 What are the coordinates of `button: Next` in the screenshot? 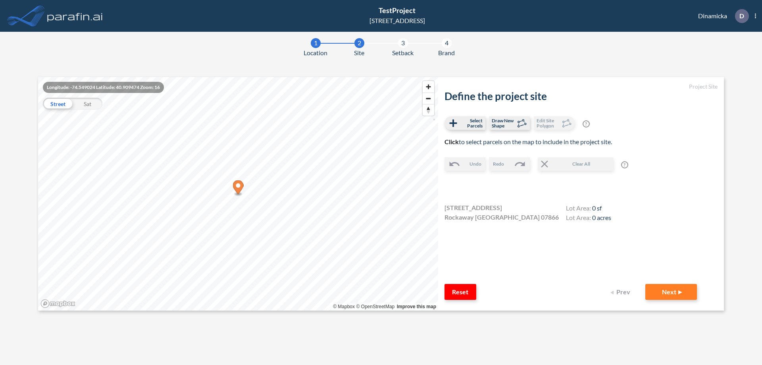 It's located at (671, 292).